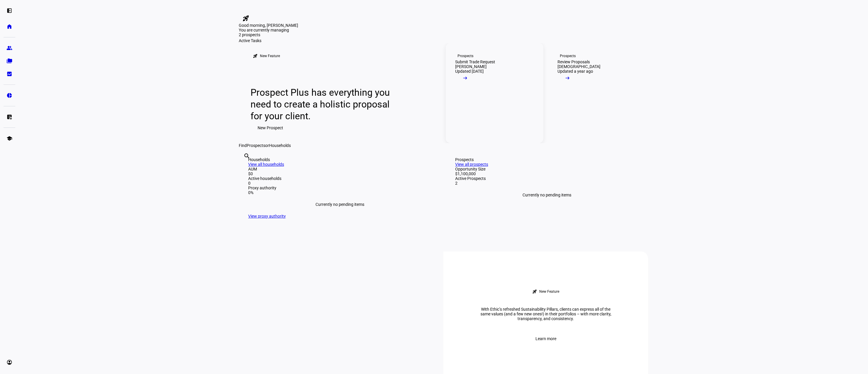 Image resolution: width=868 pixels, height=374 pixels. What do you see at coordinates (247, 156) in the screenshot?
I see `mat-icon: search` at bounding box center [247, 156].